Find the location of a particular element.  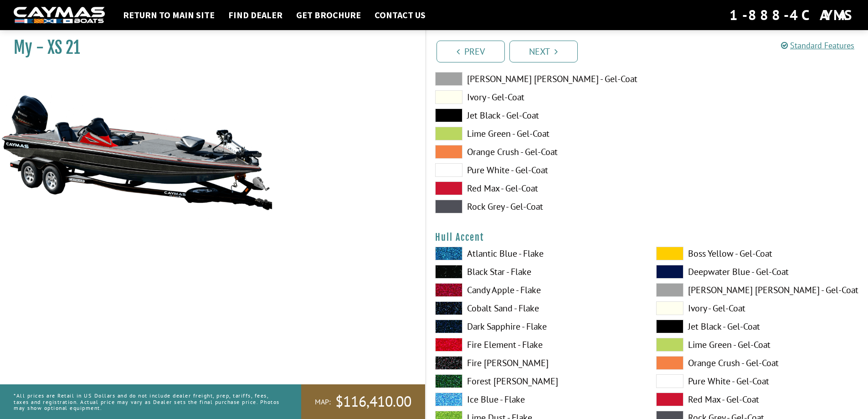

a: Contact Us is located at coordinates (400, 15).